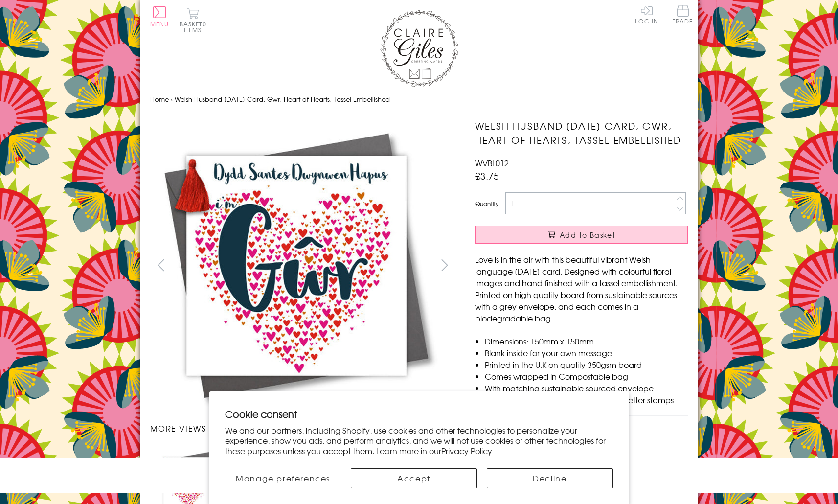  What do you see at coordinates (586, 341) in the screenshot?
I see `li: Dimensions: 150mm x 150mm` at bounding box center [586, 341].